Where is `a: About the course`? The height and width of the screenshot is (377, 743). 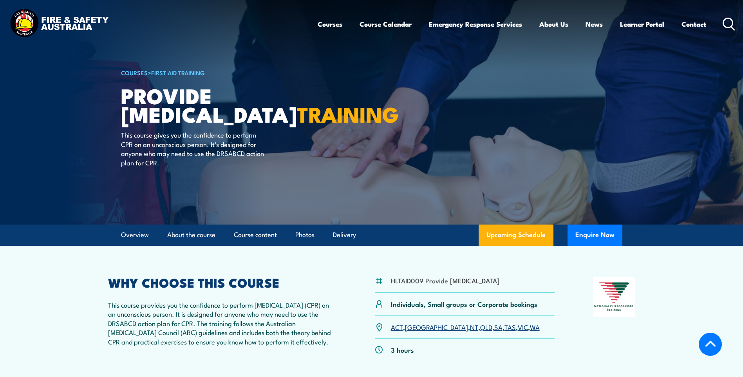 a: About the course is located at coordinates (191, 235).